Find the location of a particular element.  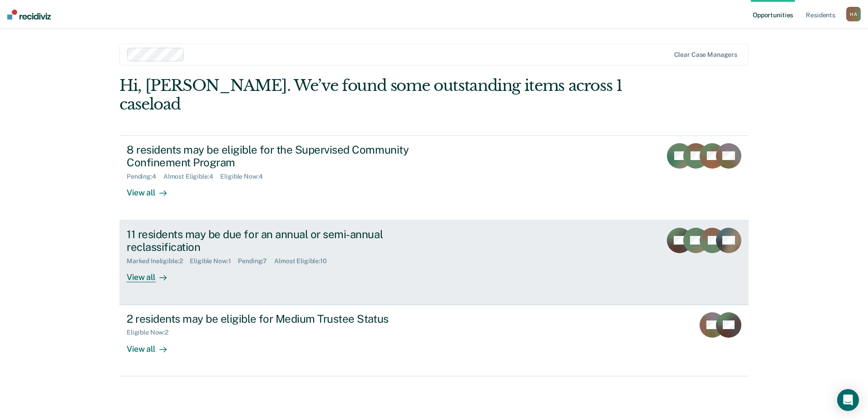

div: Open Intercom Messenger is located at coordinates (847, 399).